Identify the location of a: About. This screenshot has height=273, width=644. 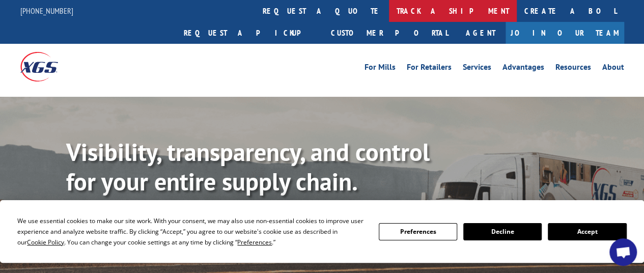
(613, 69).